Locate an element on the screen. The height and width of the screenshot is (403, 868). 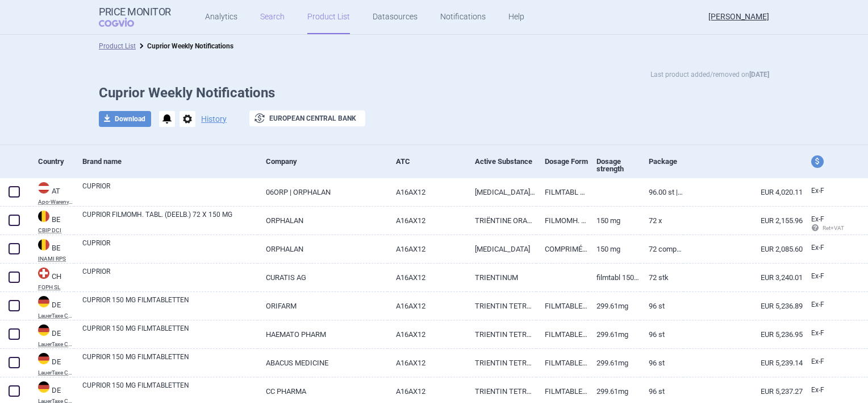
abbr: CBIP DCI — Belgian Center for Pharmacotherapeutic Information (CBIP) is located at coordinates (56, 230).